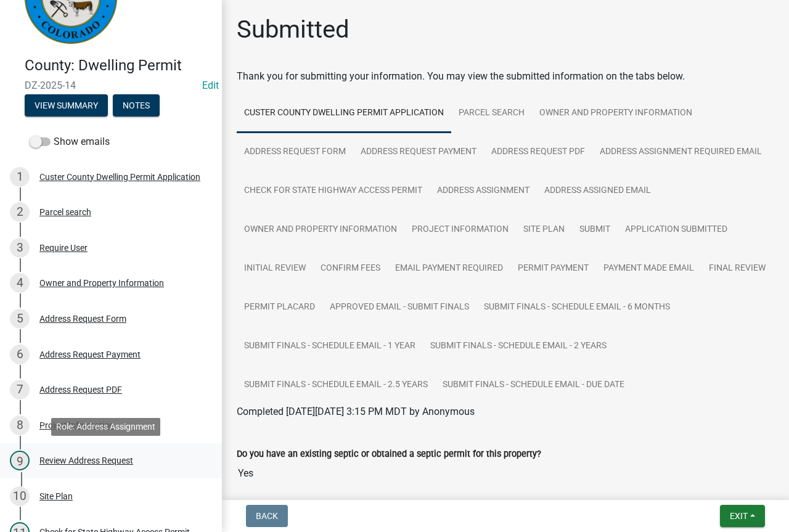 This screenshot has height=532, width=789. I want to click on a: Submit Finals - Schedule Email - Due Date, so click(534, 385).